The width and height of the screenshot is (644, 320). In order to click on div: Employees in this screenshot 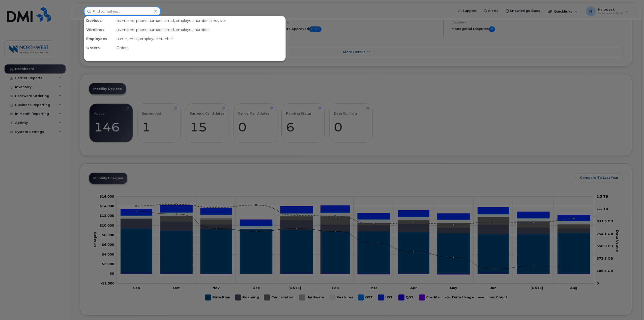, I will do `click(99, 39)`.